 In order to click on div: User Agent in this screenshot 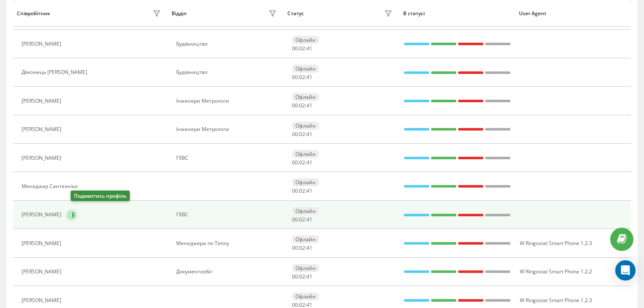, I will do `click(573, 14)`.